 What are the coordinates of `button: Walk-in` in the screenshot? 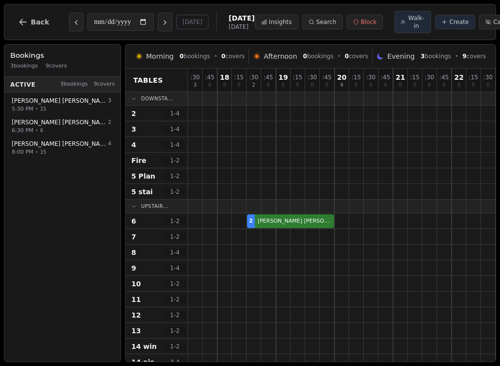 It's located at (413, 22).